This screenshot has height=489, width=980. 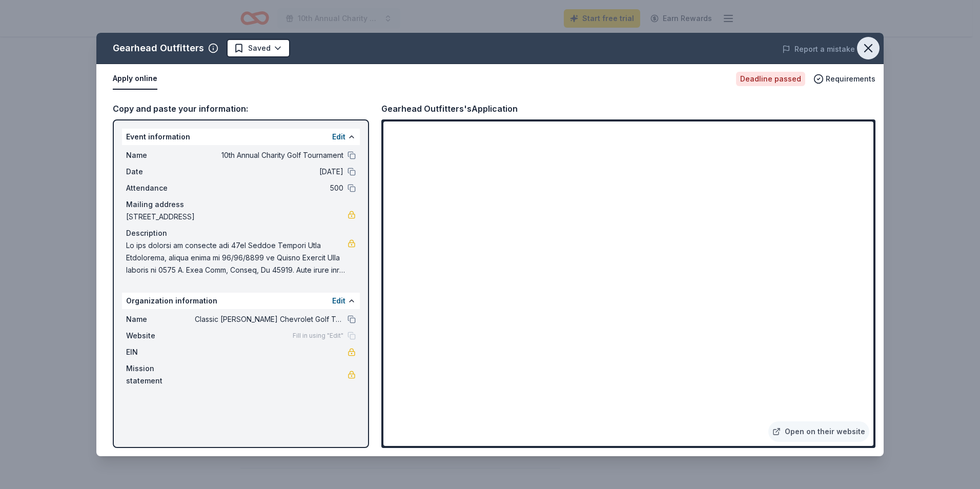 I want to click on span: 10th Annual Charity Golf Tournament, so click(x=269, y=155).